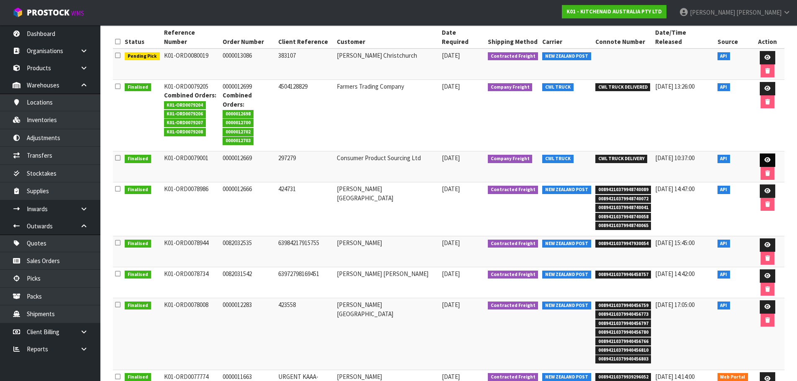 The height and width of the screenshot is (381, 797). What do you see at coordinates (513, 37) in the screenshot?
I see `th: Shipping Method` at bounding box center [513, 37].